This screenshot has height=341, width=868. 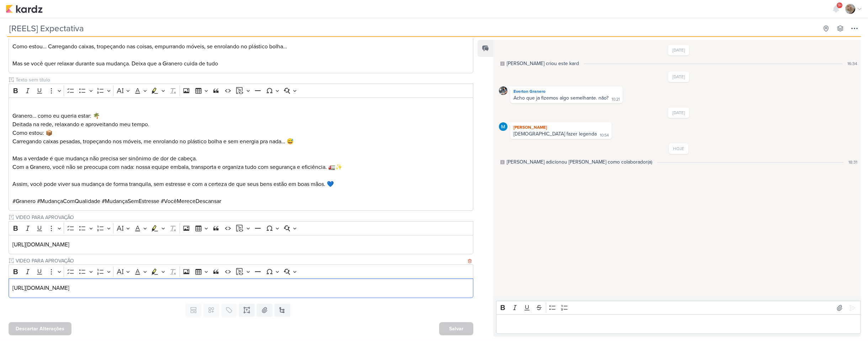 I want to click on img: Sarah Violante, so click(x=851, y=9).